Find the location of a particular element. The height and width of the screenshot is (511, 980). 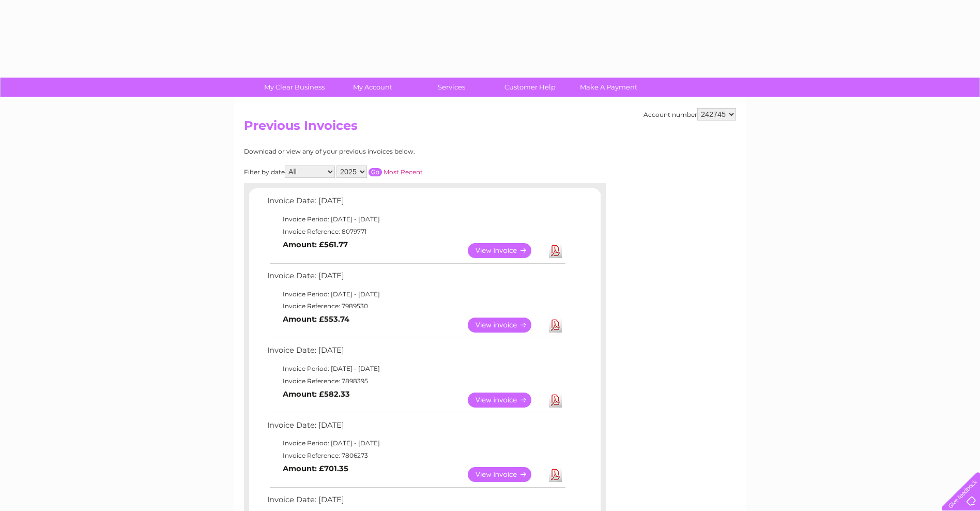

div: Download or view any of your previous invoices below. is located at coordinates (379, 151).